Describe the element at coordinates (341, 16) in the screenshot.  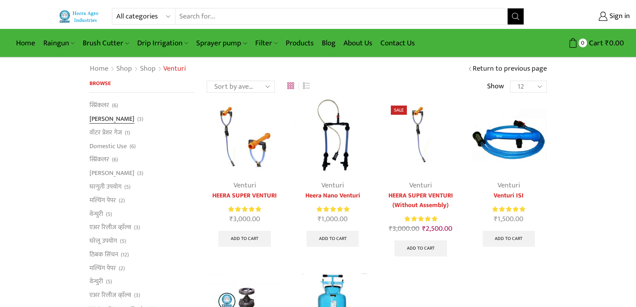
I see `input: Search for...` at that location.